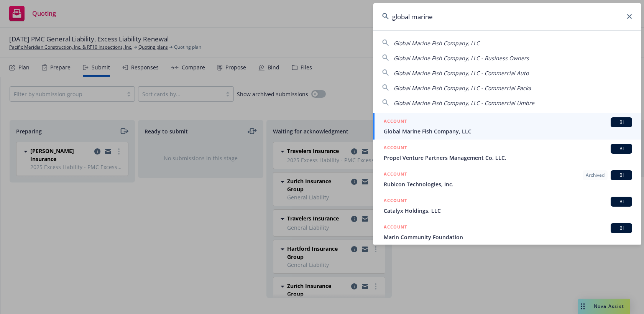 The width and height of the screenshot is (644, 314). What do you see at coordinates (507, 126) in the screenshot?
I see `a: ACCOUNTBIGlobal Marine Fish Company, LLC` at bounding box center [507, 126].